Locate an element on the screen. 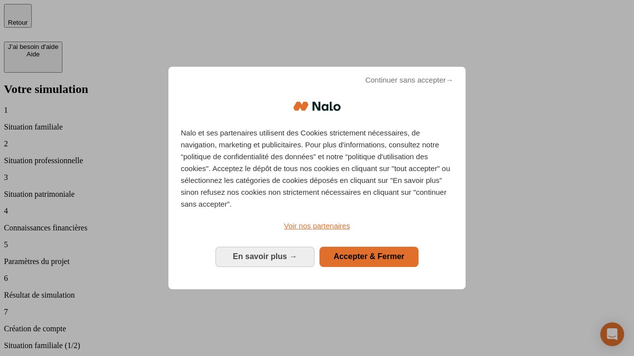  img: Logo is located at coordinates (317, 106).